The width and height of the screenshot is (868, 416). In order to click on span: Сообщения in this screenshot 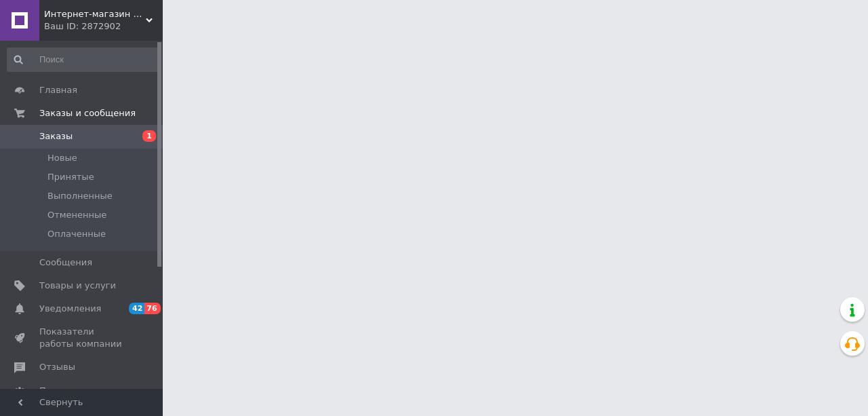, I will do `click(66, 263)`.